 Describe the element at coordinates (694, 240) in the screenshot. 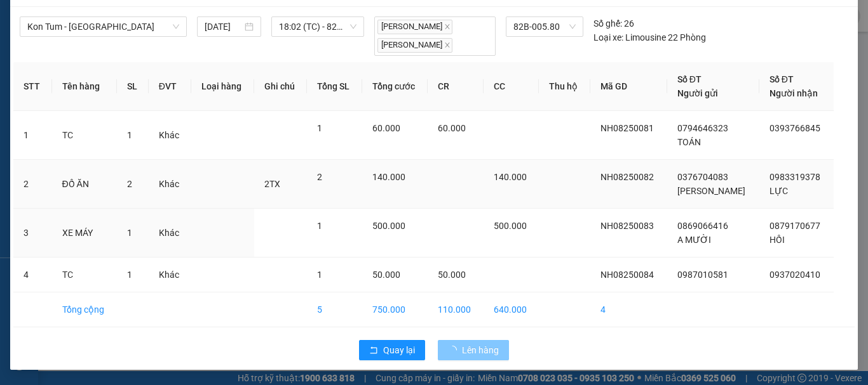

I see `span: A MƯỜI` at that location.